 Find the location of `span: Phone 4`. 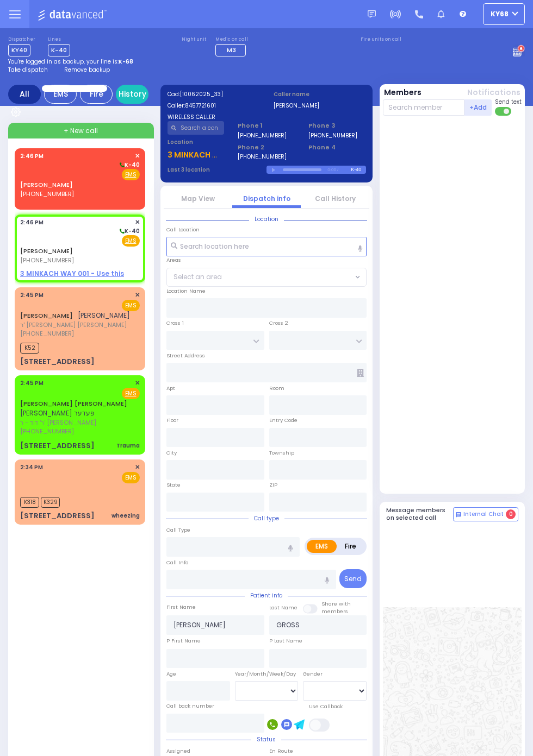

span: Phone 4 is located at coordinates (337, 148).